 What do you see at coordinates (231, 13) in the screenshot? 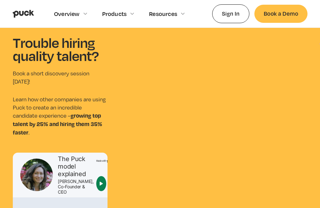
I see `a: Sign In` at bounding box center [231, 13].